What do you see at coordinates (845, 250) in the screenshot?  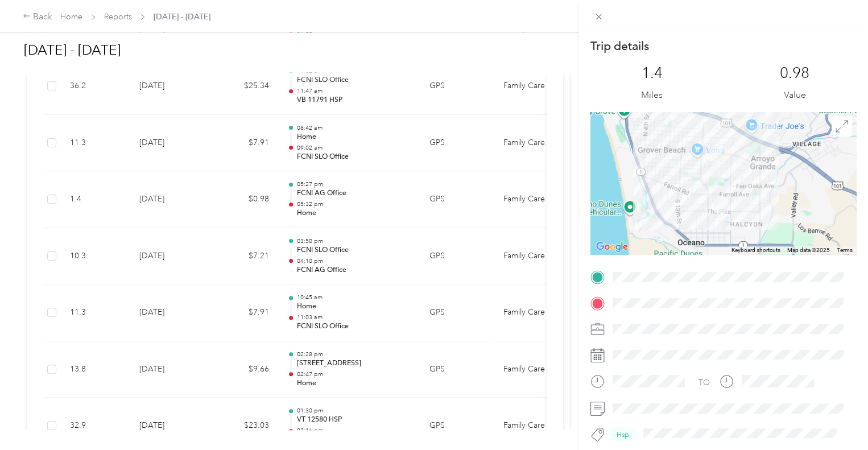 I see `a: Terms (opens in new tab)` at bounding box center [845, 250].